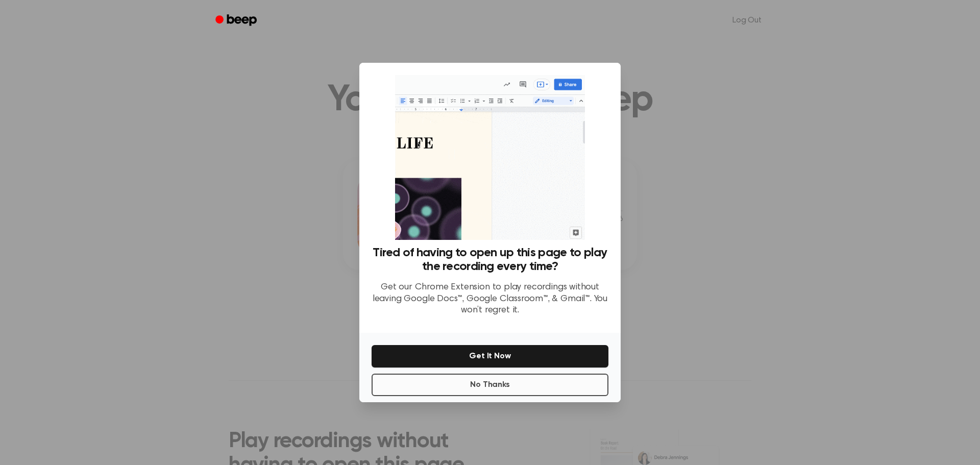  Describe the element at coordinates (746, 20) in the screenshot. I see `a: Log Out` at that location.